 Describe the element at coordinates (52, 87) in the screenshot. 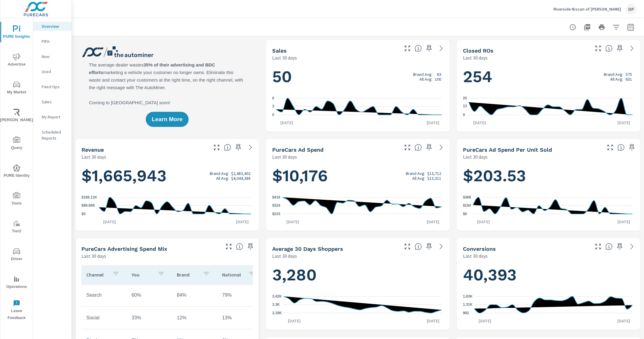

I see `div: Fixed Ops` at that location.